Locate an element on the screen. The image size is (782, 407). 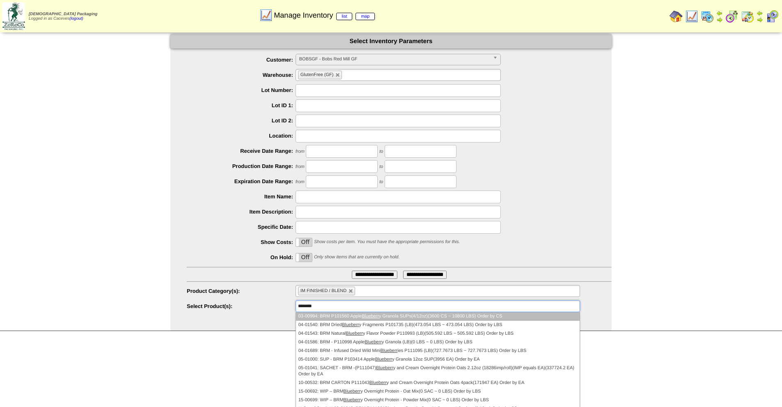
label: Select Product(s): is located at coordinates (241, 306).